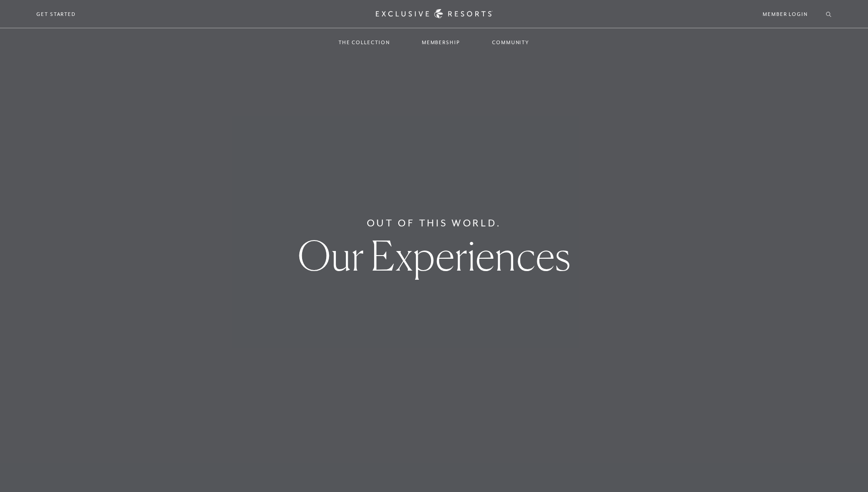  I want to click on a: The Collection, so click(364, 42).